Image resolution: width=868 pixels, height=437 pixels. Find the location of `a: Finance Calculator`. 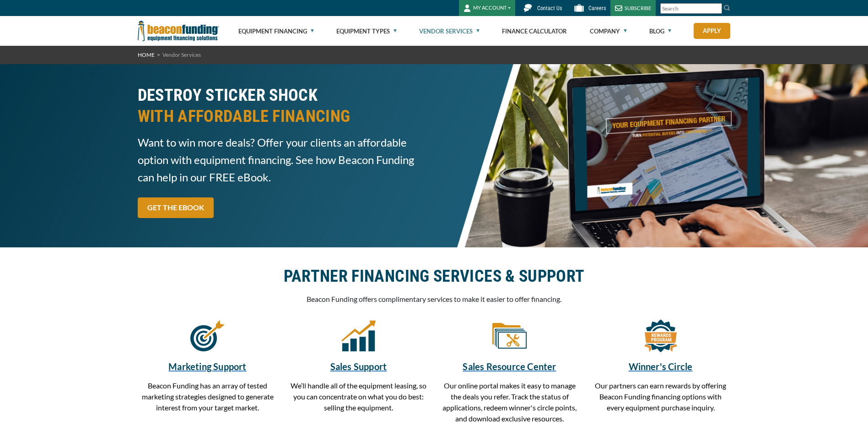

a: Finance Calculator is located at coordinates (534, 31).